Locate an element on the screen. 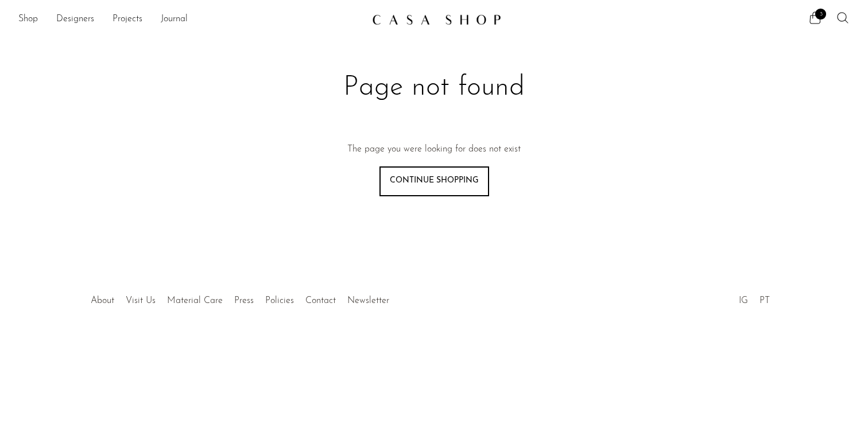  a: Designers is located at coordinates (75, 19).